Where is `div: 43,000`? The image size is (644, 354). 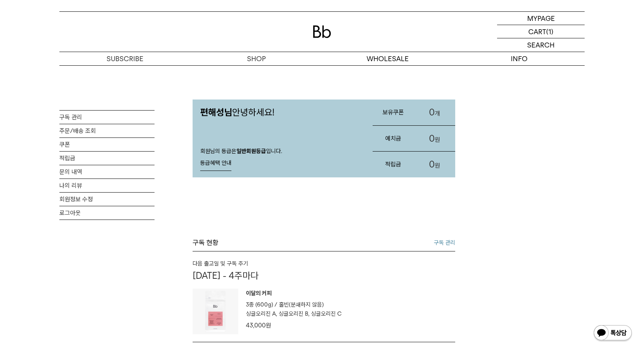
div: 43,000 is located at coordinates (294, 325).